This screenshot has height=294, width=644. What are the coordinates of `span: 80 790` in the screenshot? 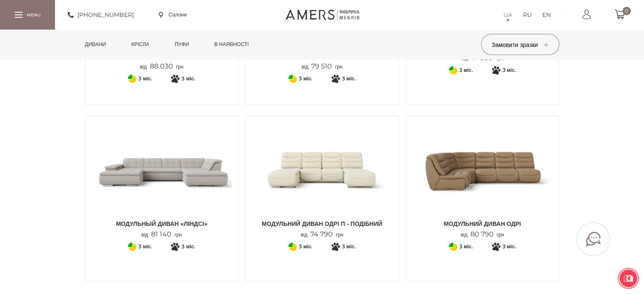 It's located at (481, 234).